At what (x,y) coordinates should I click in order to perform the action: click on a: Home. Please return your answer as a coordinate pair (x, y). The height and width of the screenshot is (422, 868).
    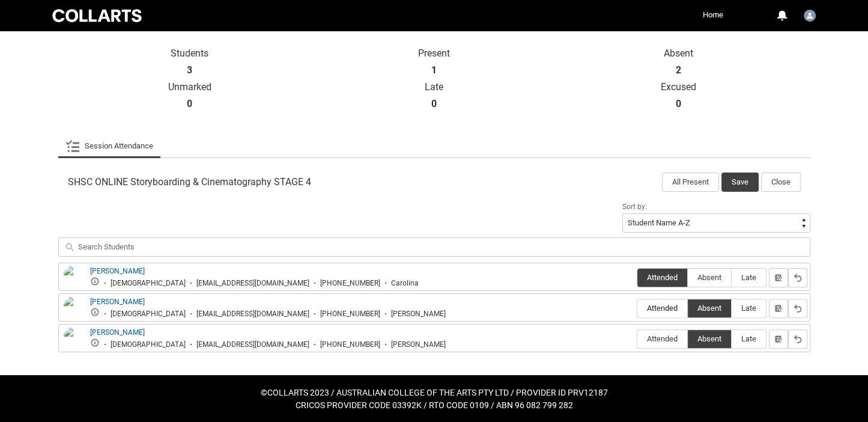
    Looking at the image, I should click on (714, 15).